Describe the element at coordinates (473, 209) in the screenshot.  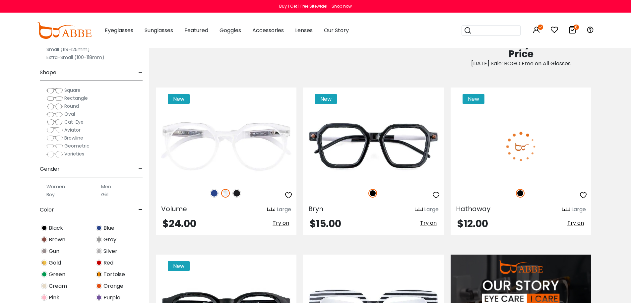
I see `span: Hathaway` at that location.